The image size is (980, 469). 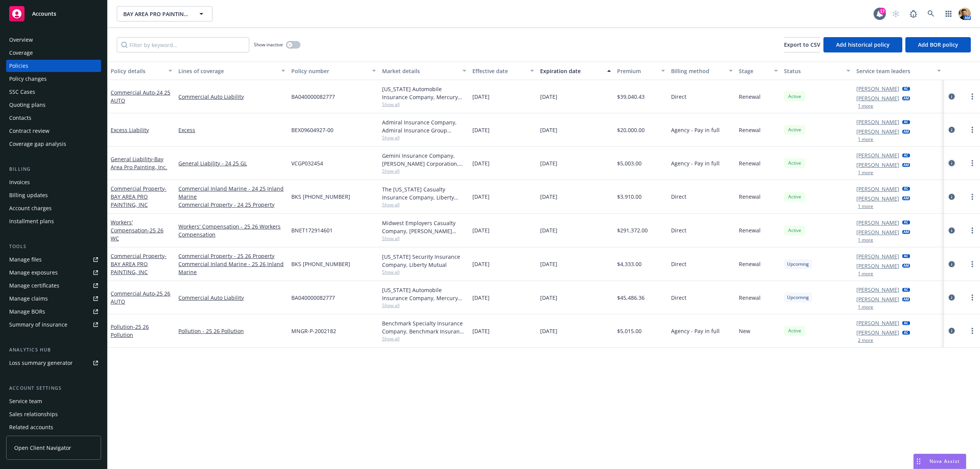 I want to click on a: Commercial Inland Marine - 25 26 Inland Marine, so click(x=232, y=268).